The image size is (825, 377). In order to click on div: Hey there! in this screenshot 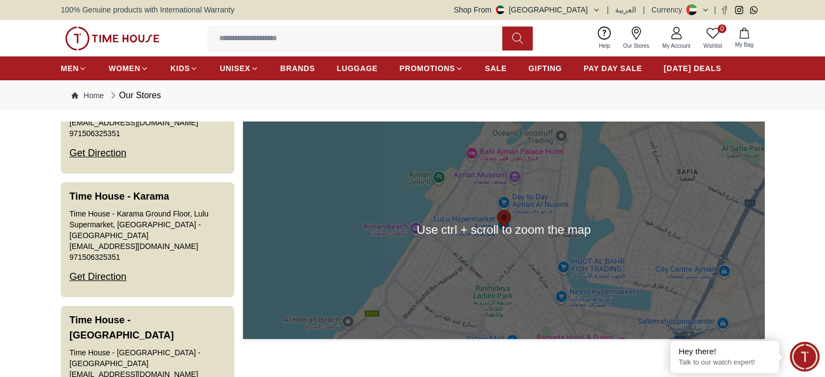, I will do `click(724, 351)`.